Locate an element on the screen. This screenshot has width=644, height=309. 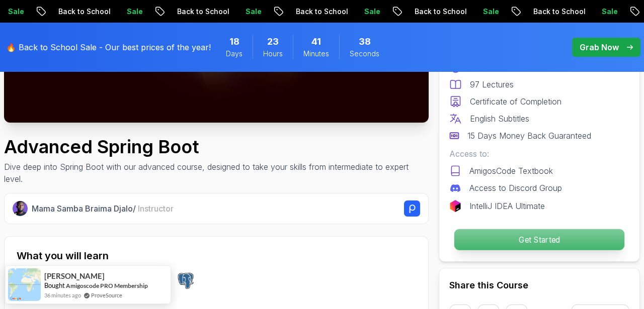
a: ProveSource is located at coordinates (107, 295).